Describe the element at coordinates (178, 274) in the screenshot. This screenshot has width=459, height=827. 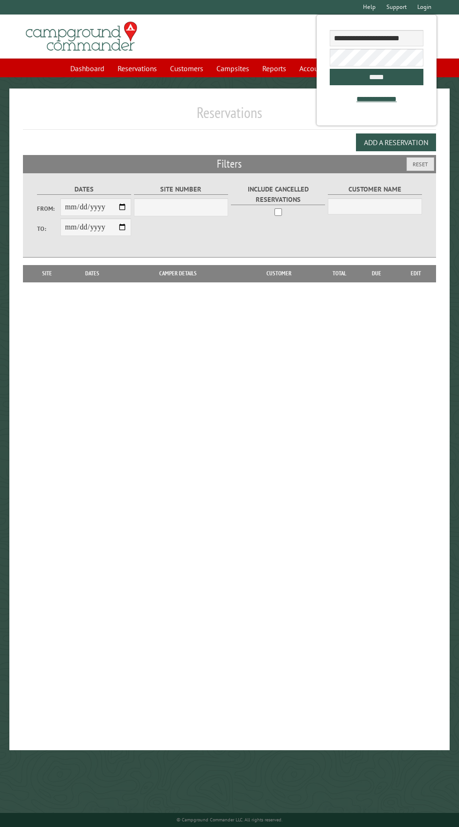
I see `th: Camper Details` at that location.